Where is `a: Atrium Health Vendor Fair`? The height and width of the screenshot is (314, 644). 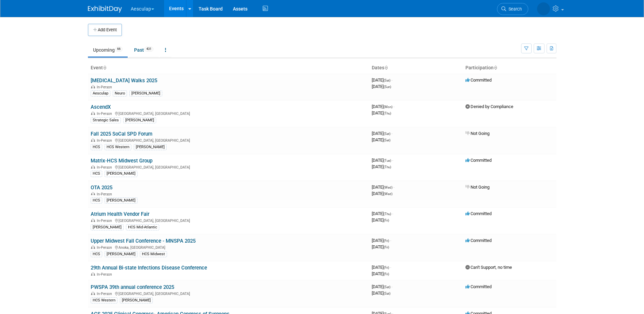
a: Atrium Health Vendor Fair is located at coordinates (120, 214).